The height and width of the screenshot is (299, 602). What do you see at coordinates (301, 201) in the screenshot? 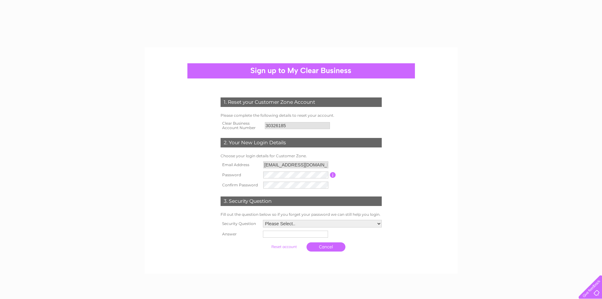
I see `div: 3. Security Question` at bounding box center [301, 201].